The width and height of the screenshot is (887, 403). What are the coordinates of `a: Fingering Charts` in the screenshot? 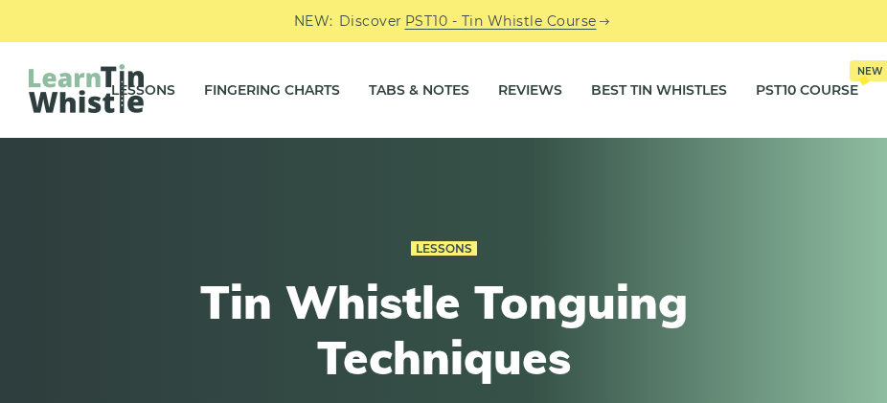 It's located at (272, 90).